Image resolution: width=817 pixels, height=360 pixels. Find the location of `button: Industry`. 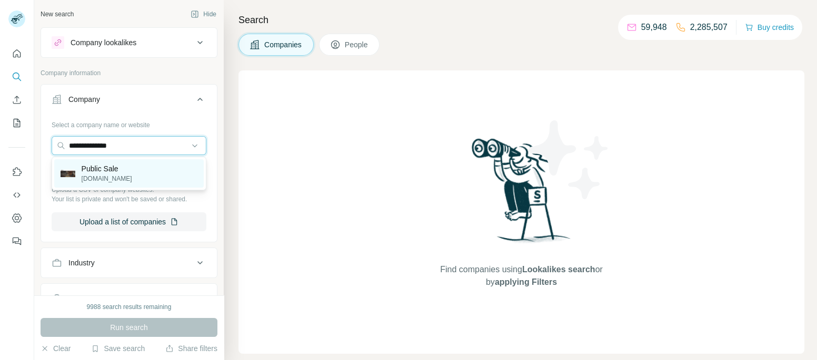

button: Industry is located at coordinates (129, 263).